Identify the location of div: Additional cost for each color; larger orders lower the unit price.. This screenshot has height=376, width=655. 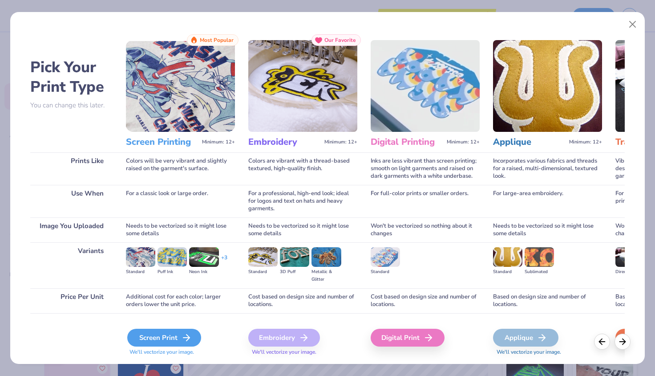
(180, 301).